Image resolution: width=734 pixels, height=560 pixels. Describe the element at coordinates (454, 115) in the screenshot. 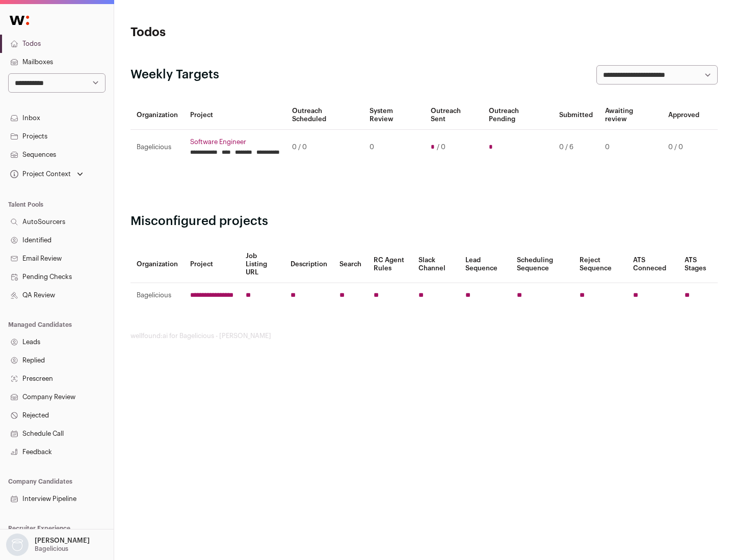

I see `th: Outreach Sent` at that location.